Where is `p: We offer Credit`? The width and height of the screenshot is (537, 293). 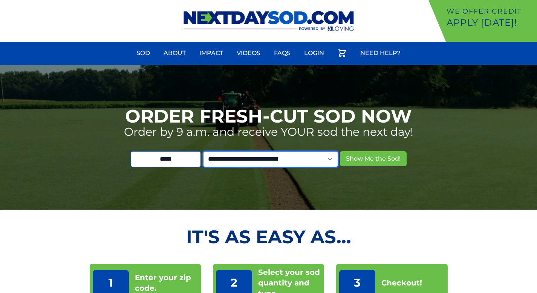
p: We offer Credit is located at coordinates (490, 11).